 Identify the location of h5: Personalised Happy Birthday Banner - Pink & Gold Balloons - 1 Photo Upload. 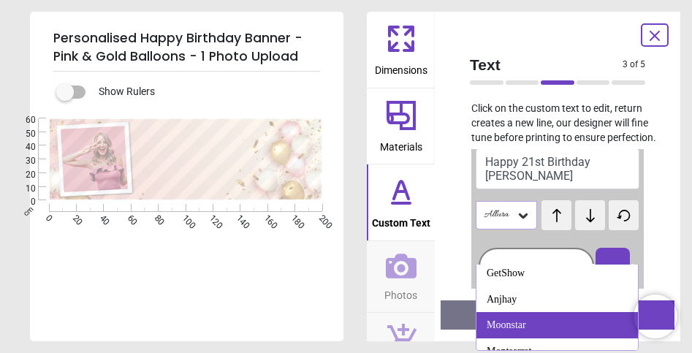
(186, 47).